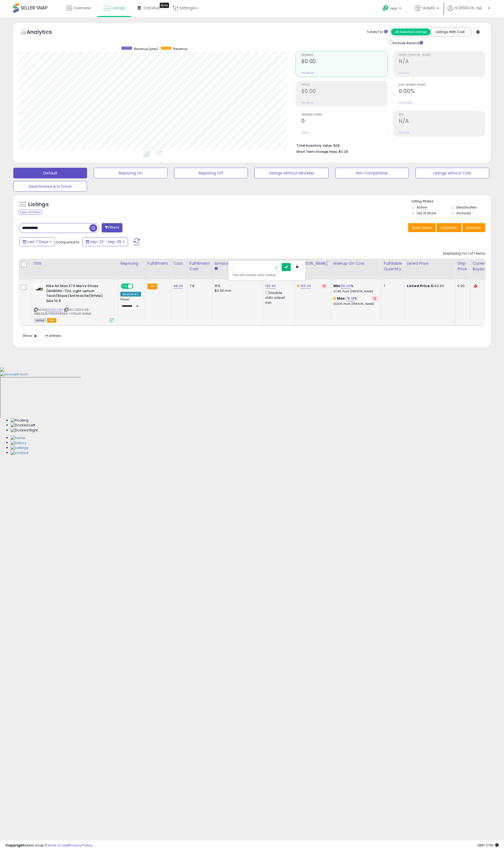  What do you see at coordinates (20, 453) in the screenshot?
I see `img: Contact` at bounding box center [20, 453].